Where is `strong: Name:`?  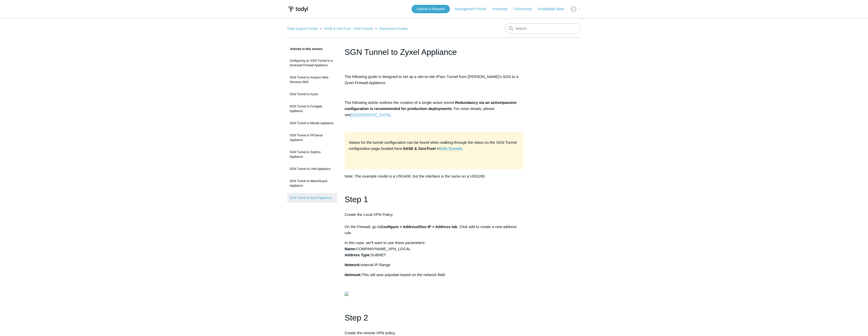 strong: Name: is located at coordinates (351, 248).